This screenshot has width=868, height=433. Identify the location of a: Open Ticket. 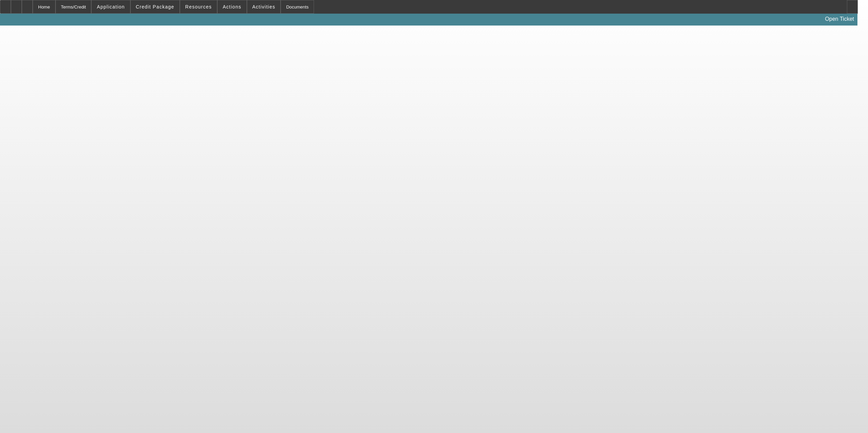
(840, 19).